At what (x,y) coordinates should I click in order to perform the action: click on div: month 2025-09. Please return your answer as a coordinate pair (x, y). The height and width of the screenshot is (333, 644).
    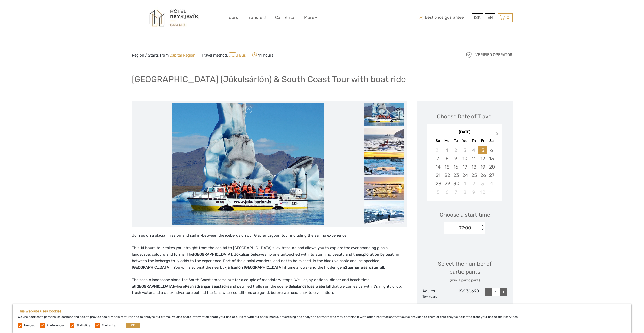
    Looking at the image, I should click on (465, 171).